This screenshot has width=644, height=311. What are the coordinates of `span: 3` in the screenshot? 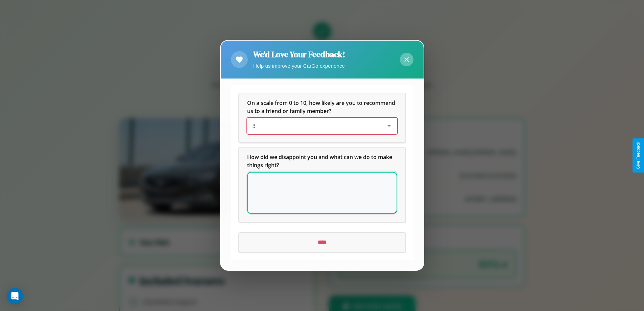 It's located at (254, 126).